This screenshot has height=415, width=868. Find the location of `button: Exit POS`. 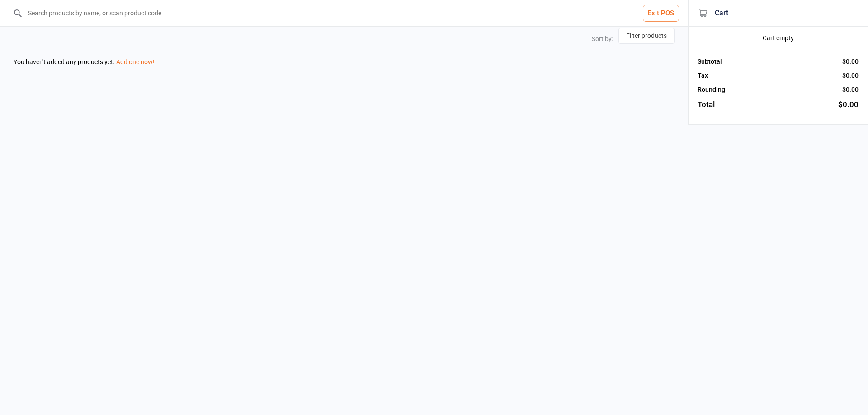

button: Exit POS is located at coordinates (661, 13).